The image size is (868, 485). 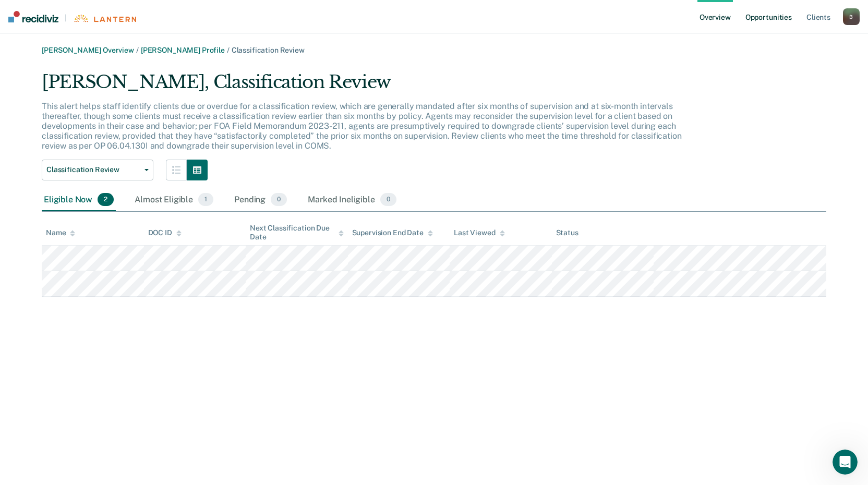 I want to click on div: Almost Eligible1, so click(x=174, y=200).